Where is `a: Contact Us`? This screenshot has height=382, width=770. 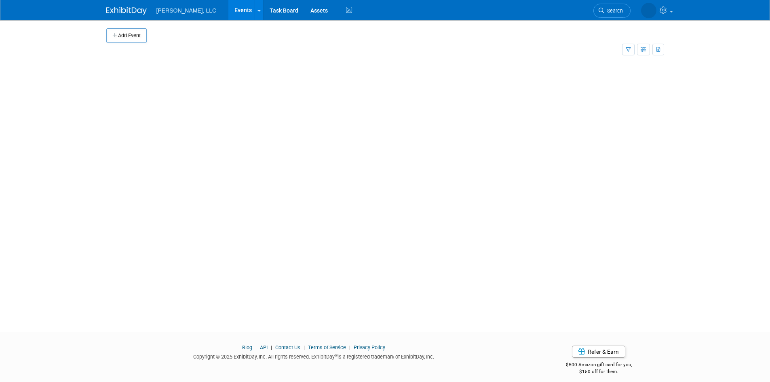 a: Contact Us is located at coordinates (288, 347).